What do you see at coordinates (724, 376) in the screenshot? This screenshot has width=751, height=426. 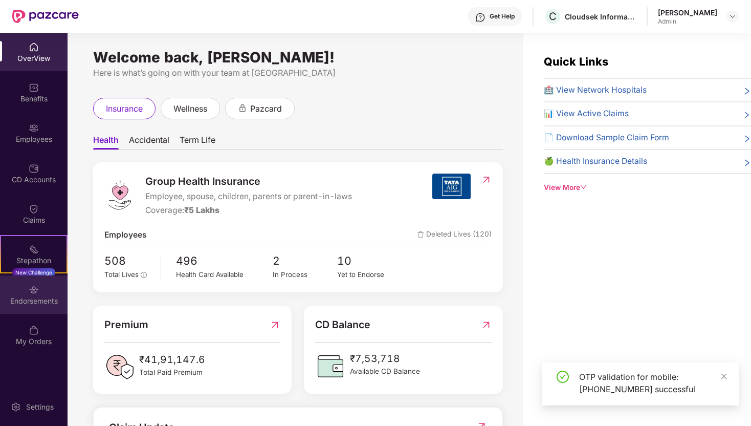 I see `span: close` at bounding box center [724, 376].